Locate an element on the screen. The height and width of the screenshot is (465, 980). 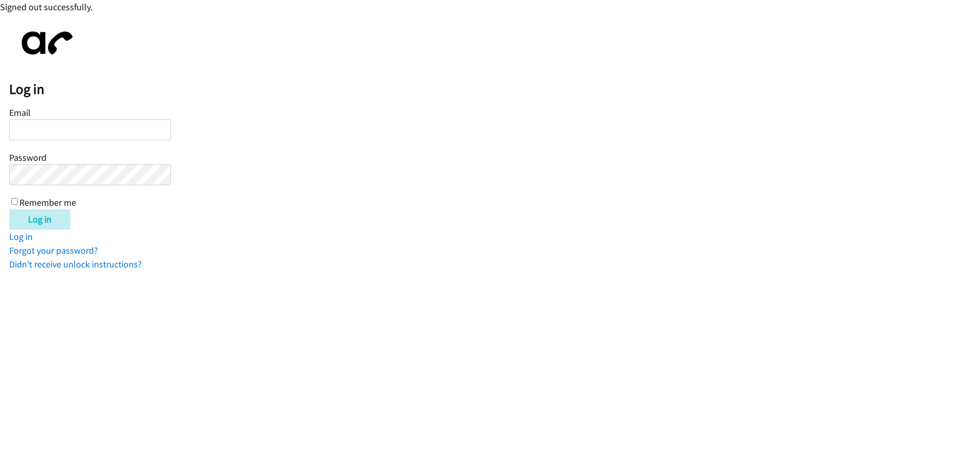
img: aphone-8a226864a2ddd6a5e75d1ebefc011f4aa8f32683c2d82f3fb0802fe031f96514.svg is located at coordinates (45, 43).